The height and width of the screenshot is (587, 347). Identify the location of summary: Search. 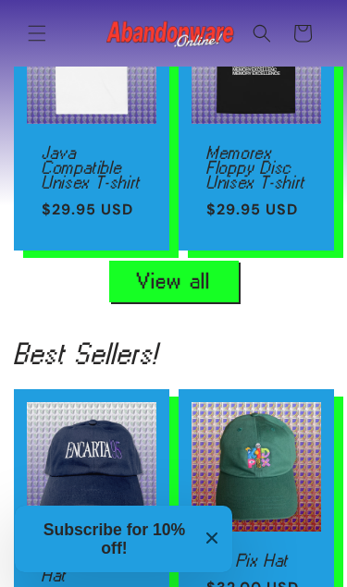
(262, 33).